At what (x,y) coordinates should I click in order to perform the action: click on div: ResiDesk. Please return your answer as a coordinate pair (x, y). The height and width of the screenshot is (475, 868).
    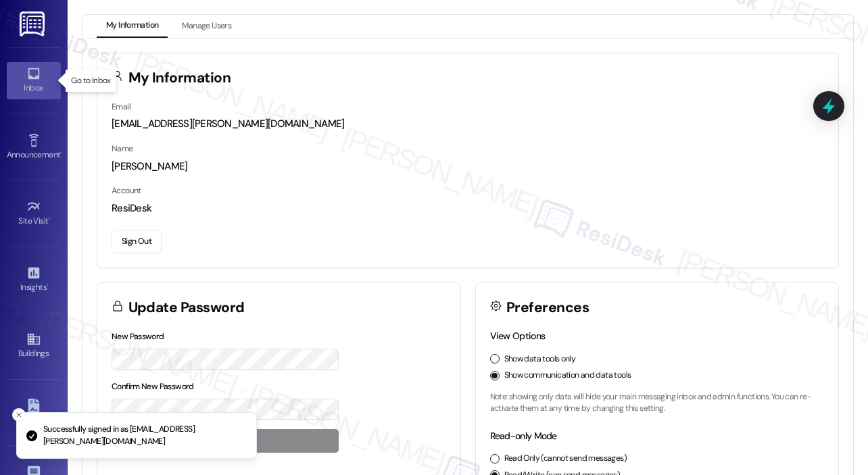
    Looking at the image, I should click on (468, 208).